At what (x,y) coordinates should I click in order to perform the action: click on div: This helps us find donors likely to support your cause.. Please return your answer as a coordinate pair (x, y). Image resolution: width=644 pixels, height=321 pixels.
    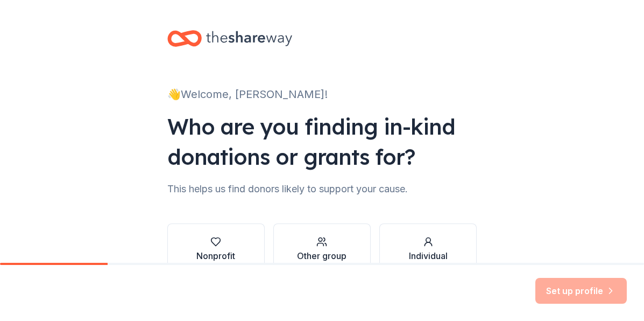
    Looking at the image, I should click on (322, 189).